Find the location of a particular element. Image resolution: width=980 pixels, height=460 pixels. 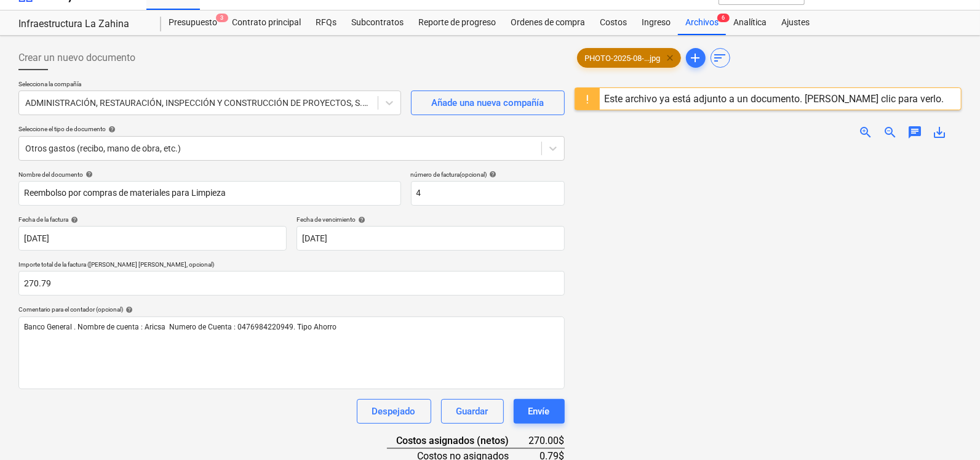

a: Reporte de progreso is located at coordinates (457, 23).